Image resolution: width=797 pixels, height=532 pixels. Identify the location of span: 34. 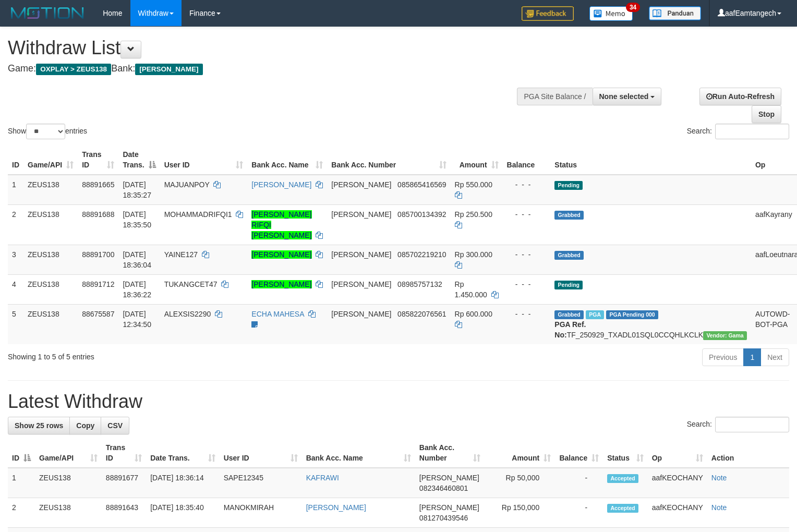
(633, 7).